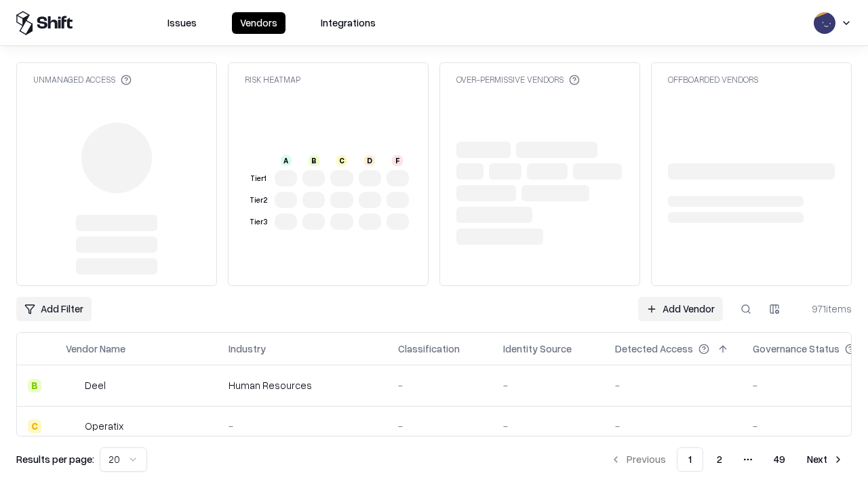 The height and width of the screenshot is (488, 868). I want to click on button: Integrations, so click(348, 23).